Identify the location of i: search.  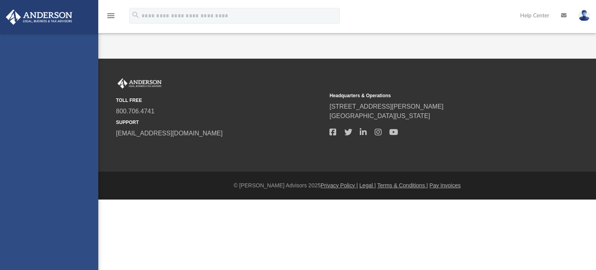
(136, 15).